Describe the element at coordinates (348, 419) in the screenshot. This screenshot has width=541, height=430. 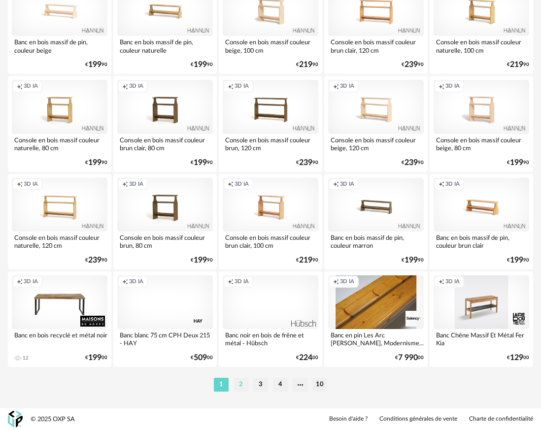
I see `a: Besoin d'aide ?` at that location.